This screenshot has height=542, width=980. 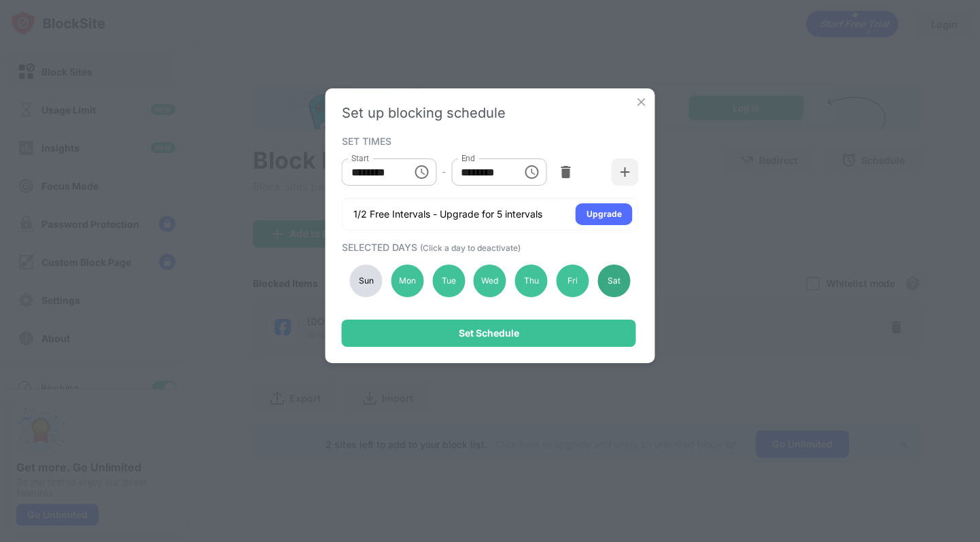 What do you see at coordinates (360, 158) in the screenshot?
I see `label: Start` at bounding box center [360, 158].